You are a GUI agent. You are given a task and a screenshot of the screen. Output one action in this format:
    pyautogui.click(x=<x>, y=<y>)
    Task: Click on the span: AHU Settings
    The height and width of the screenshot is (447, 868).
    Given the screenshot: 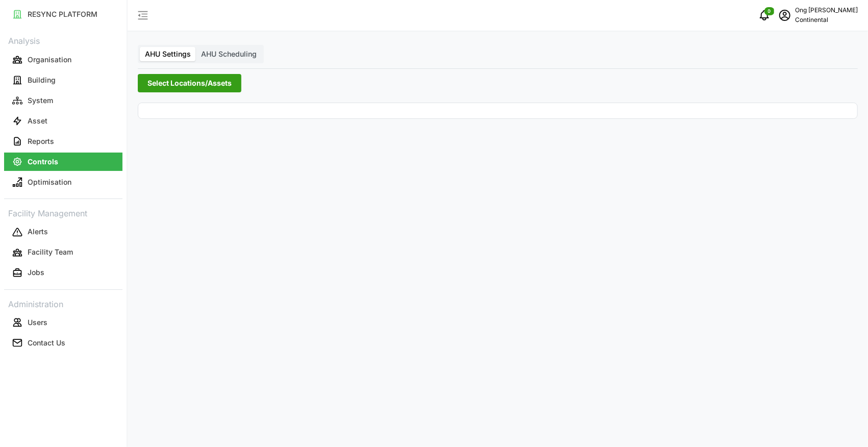 What is the action you would take?
    pyautogui.click(x=168, y=54)
    